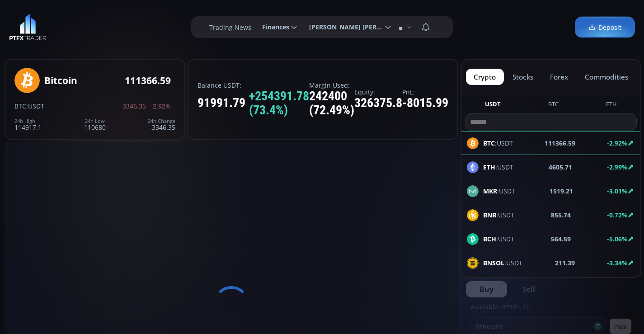 This screenshot has height=334, width=644. Describe the element at coordinates (604, 27) in the screenshot. I see `span: Deposit` at that location.